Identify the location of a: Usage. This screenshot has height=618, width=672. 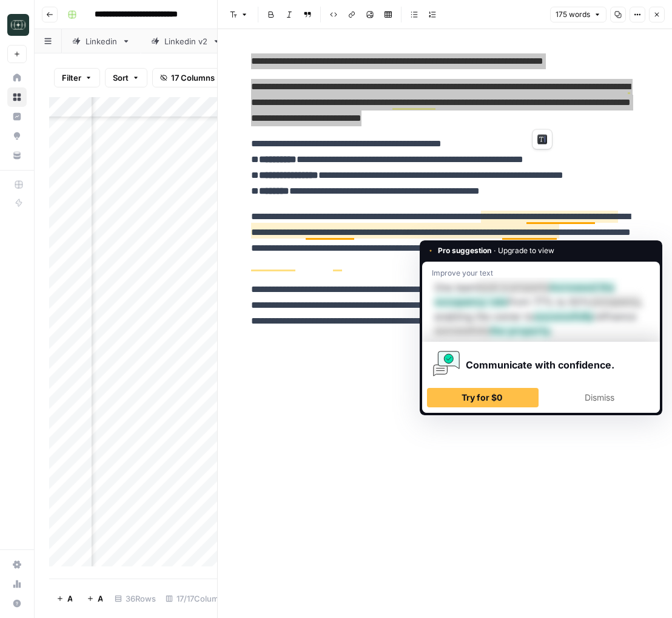
(17, 584).